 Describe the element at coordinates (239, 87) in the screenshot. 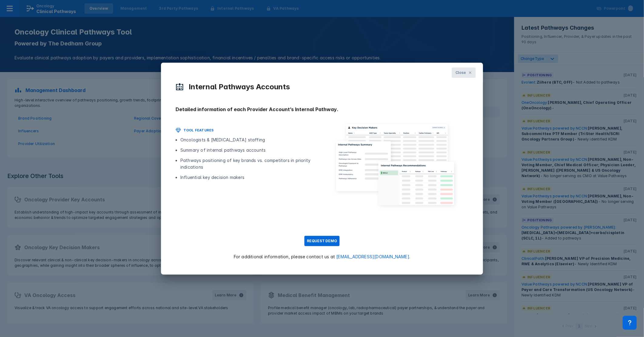

I see `h2: Internal Pathways Accounts` at that location.